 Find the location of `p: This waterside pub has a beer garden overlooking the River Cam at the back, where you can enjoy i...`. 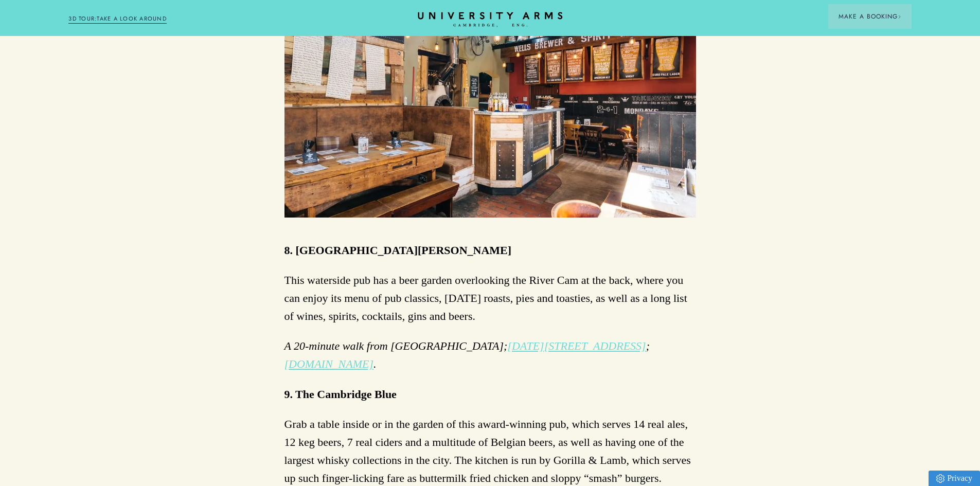

p: This waterside pub has a beer garden overlooking the River Cam at the back, where you can enjoy i... is located at coordinates (490, 299).